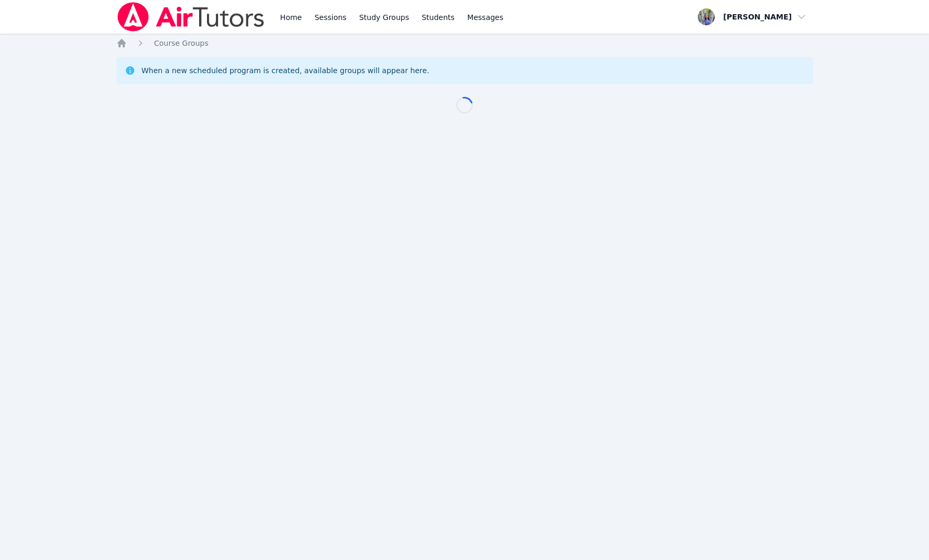 The height and width of the screenshot is (560, 929). I want to click on span: Course Groups, so click(181, 43).